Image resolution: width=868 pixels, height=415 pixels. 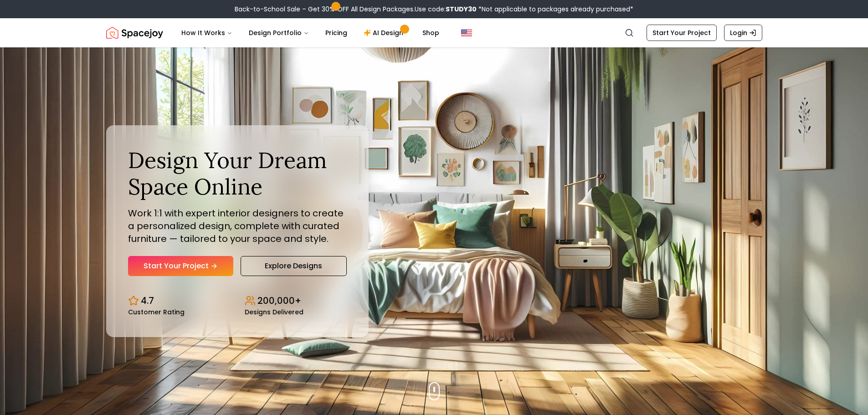 I want to click on a: AI Design, so click(x=384, y=33).